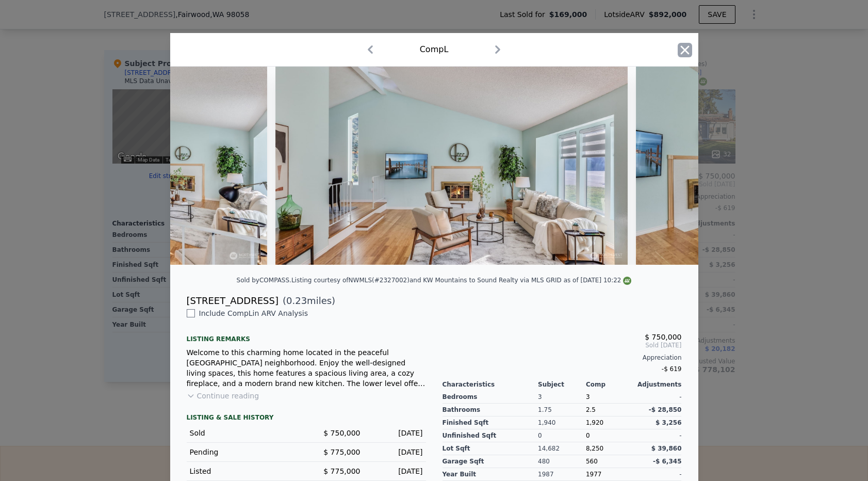  Describe the element at coordinates (490, 475) in the screenshot. I see `div: Year Built` at that location.